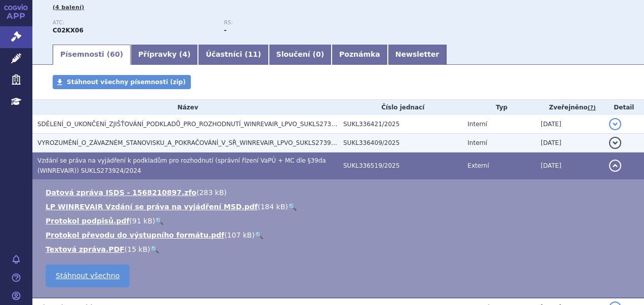 The image size is (644, 305). What do you see at coordinates (164, 55) in the screenshot?
I see `a: Přípravky (4)` at bounding box center [164, 55].